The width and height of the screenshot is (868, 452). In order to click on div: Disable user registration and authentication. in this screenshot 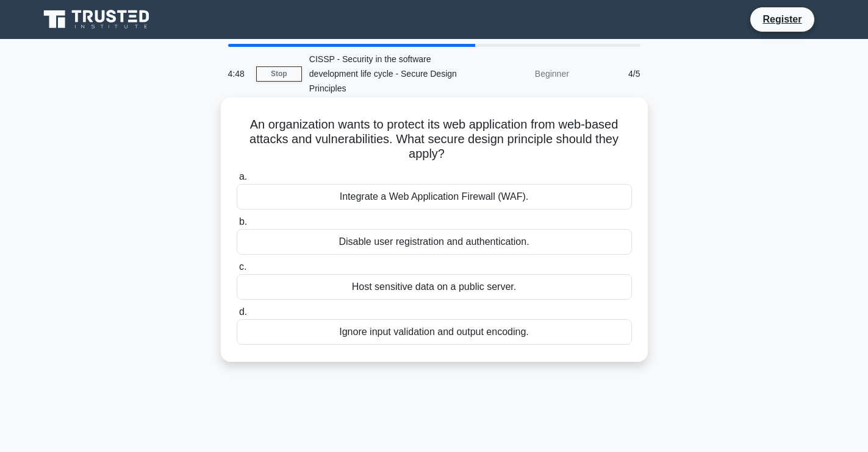, I will do `click(435, 242)`.